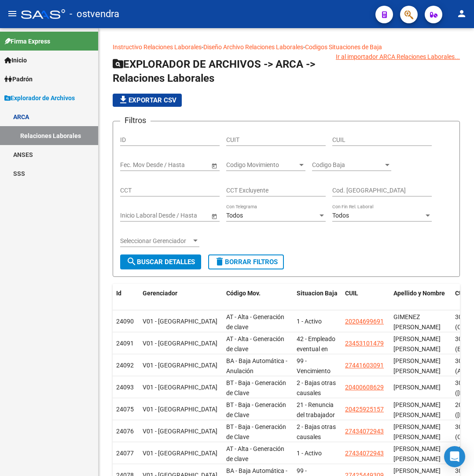  Describe the element at coordinates (364, 387) in the screenshot. I see `span: 20400608629` at that location.